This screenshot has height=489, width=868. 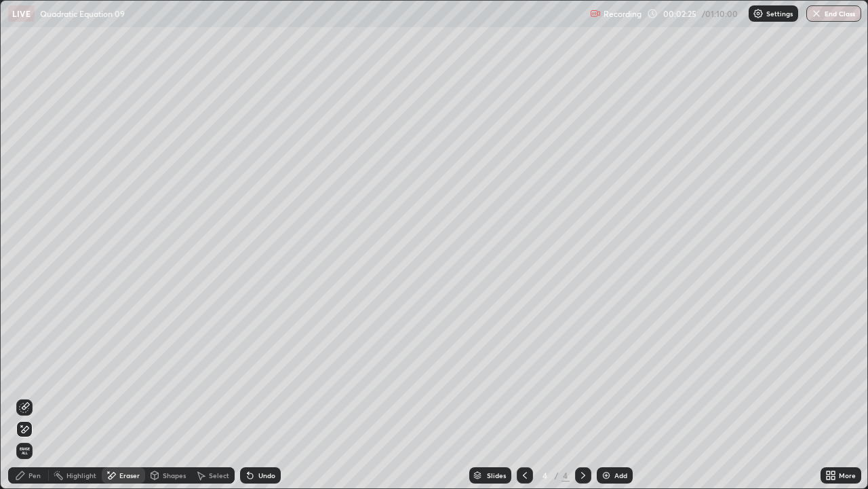 What do you see at coordinates (267, 475) in the screenshot?
I see `div: Undo` at bounding box center [267, 475].